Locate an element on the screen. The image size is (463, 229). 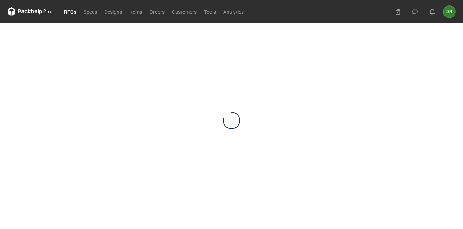
a: Orders is located at coordinates (157, 12).